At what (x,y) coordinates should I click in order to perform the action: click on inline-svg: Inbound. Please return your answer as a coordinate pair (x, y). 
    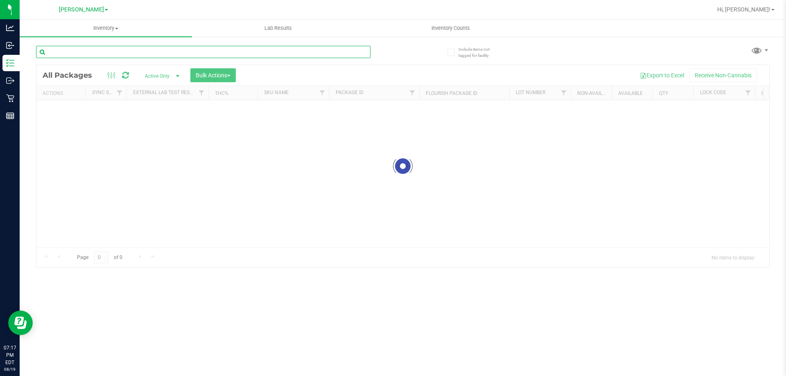
    Looking at the image, I should click on (10, 45).